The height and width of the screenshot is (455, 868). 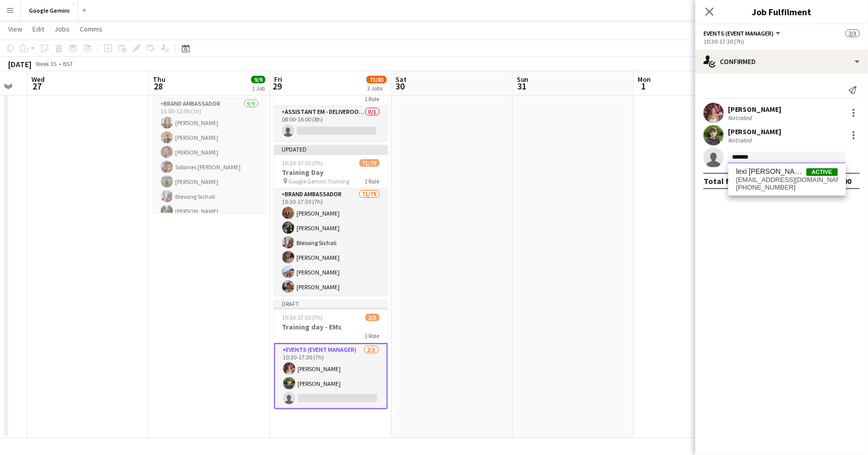 What do you see at coordinates (782, 61) in the screenshot?
I see `div: Confirmed` at bounding box center [782, 61].